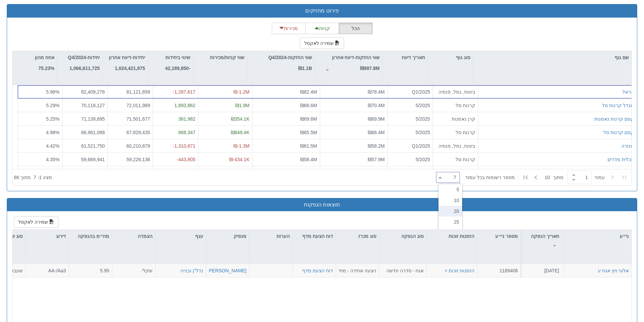 This screenshot has height=322, width=644. What do you see at coordinates (127, 57) in the screenshot?
I see `p: יחידות-דיווח אחרון` at bounding box center [127, 57].